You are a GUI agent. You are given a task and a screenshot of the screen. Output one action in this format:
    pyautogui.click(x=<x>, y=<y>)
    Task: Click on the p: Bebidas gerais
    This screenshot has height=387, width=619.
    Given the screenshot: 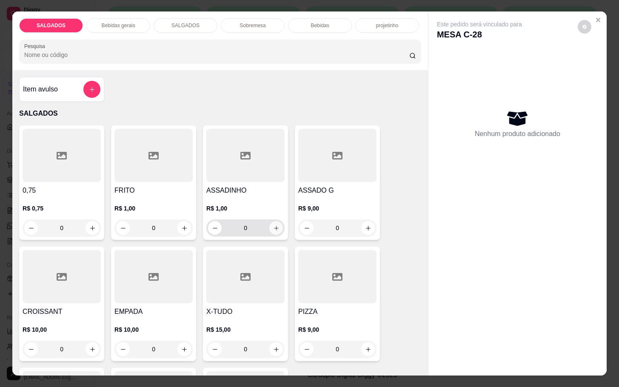 What is the action you would take?
    pyautogui.click(x=118, y=26)
    